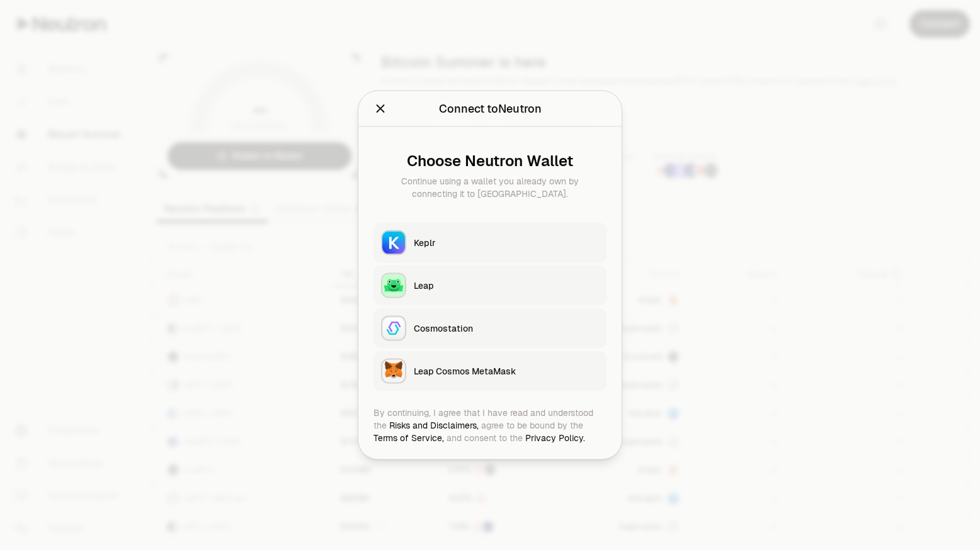 The height and width of the screenshot is (550, 980). I want to click on div: Choose Neutron Wallet, so click(490, 162).